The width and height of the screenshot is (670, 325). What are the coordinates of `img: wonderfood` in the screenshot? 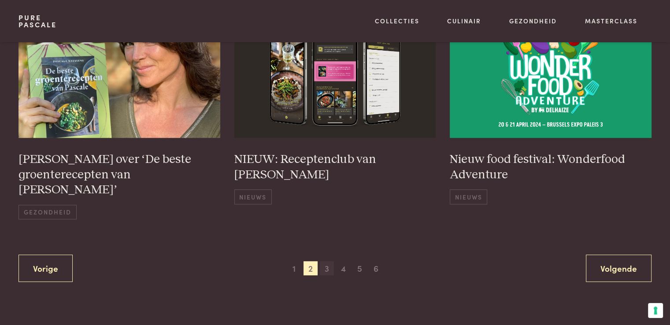 It's located at (551, 80).